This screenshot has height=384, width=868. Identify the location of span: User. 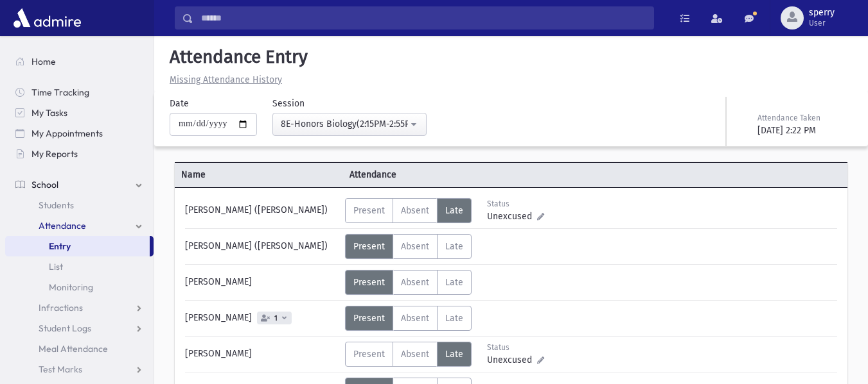
(822, 23).